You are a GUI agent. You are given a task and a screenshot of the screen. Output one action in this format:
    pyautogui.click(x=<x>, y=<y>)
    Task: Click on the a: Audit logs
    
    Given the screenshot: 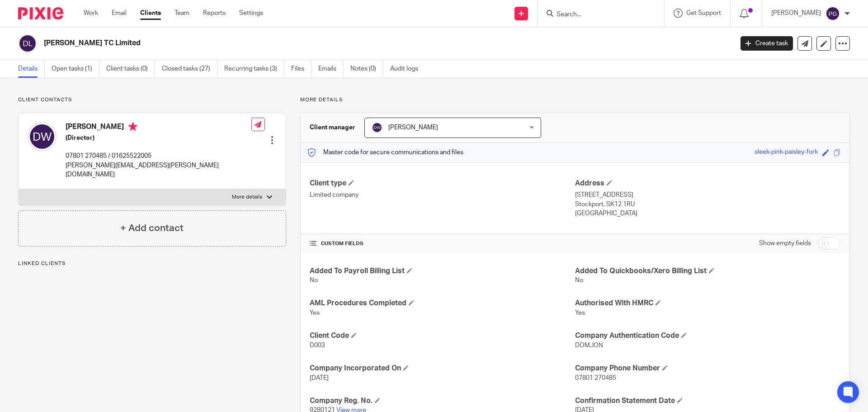 What is the action you would take?
    pyautogui.click(x=407, y=69)
    